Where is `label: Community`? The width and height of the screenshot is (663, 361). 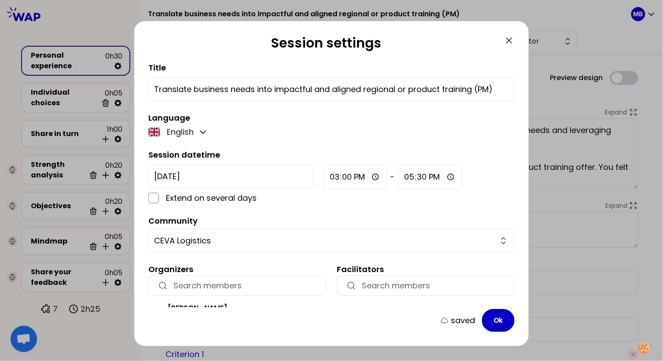
label: Community is located at coordinates (173, 221).